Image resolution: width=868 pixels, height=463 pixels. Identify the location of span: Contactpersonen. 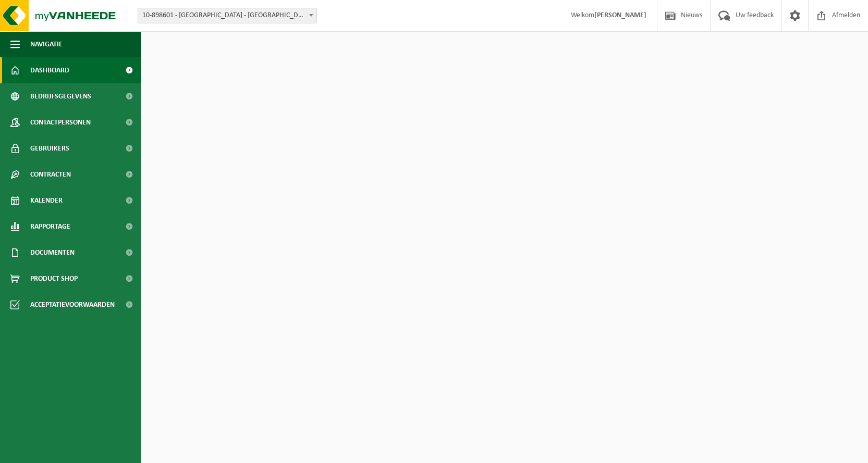
(61, 122).